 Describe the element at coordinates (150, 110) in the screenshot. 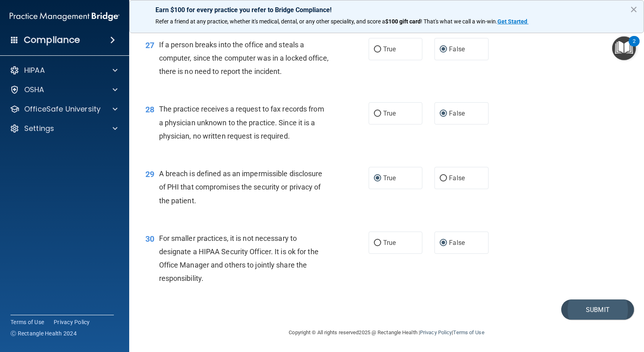

I see `span: 28` at that location.